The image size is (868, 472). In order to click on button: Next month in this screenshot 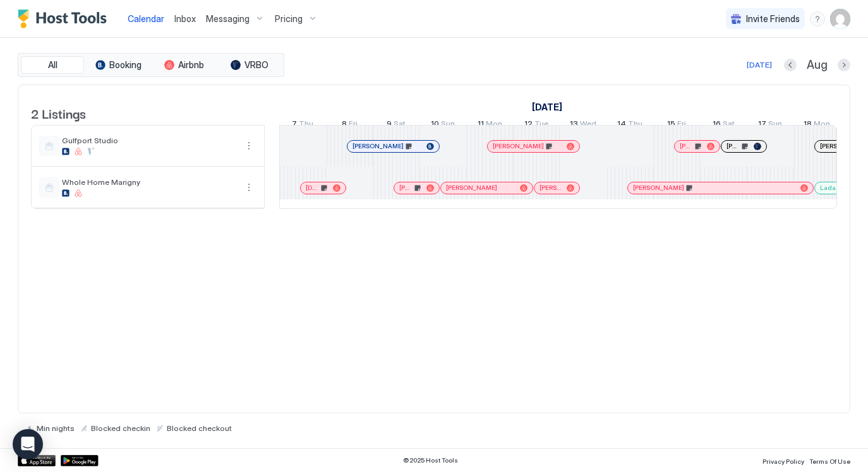, I will do `click(844, 65)`.